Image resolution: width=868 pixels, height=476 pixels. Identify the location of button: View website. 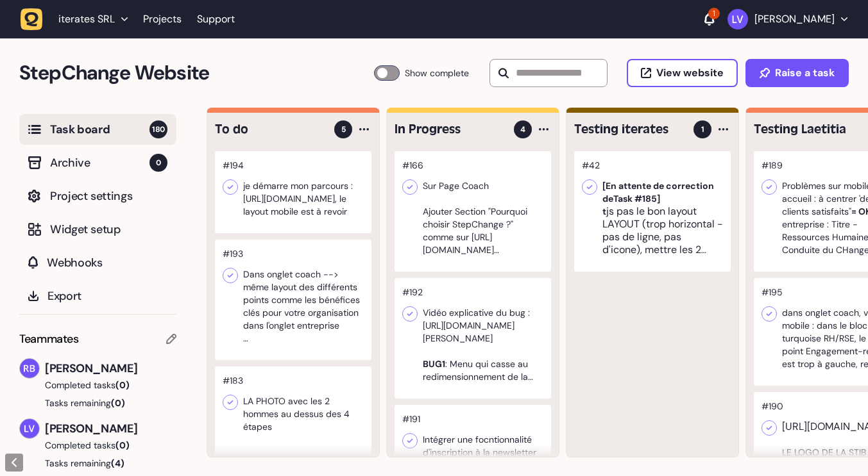
(681, 73).